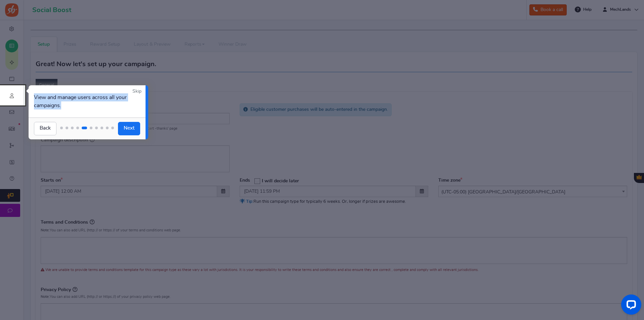 This screenshot has height=320, width=644. What do you see at coordinates (137, 91) in the screenshot?
I see `a: Skip` at bounding box center [137, 91].